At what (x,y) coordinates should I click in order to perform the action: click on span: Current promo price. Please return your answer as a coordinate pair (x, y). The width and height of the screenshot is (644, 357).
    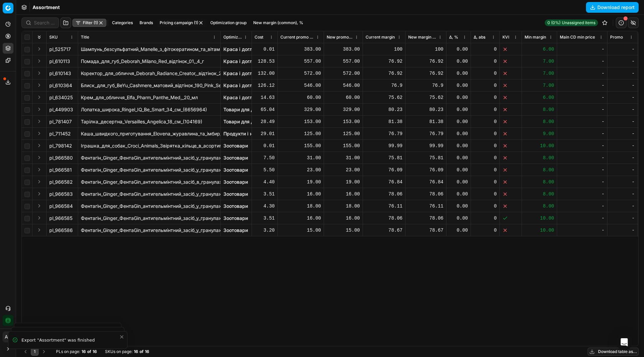
    Looking at the image, I should click on (297, 37).